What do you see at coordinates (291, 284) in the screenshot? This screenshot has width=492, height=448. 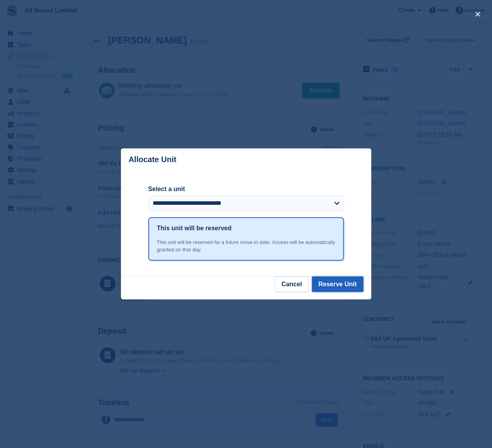 I see `button: Cancel` at bounding box center [291, 284].